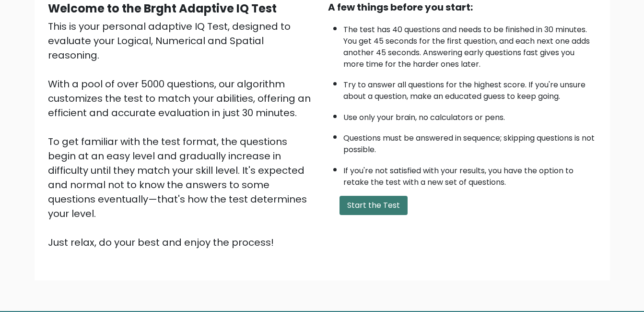 The width and height of the screenshot is (644, 312). Describe the element at coordinates (470, 115) in the screenshot. I see `li: Use only your brain, no calculators or pens.` at that location.